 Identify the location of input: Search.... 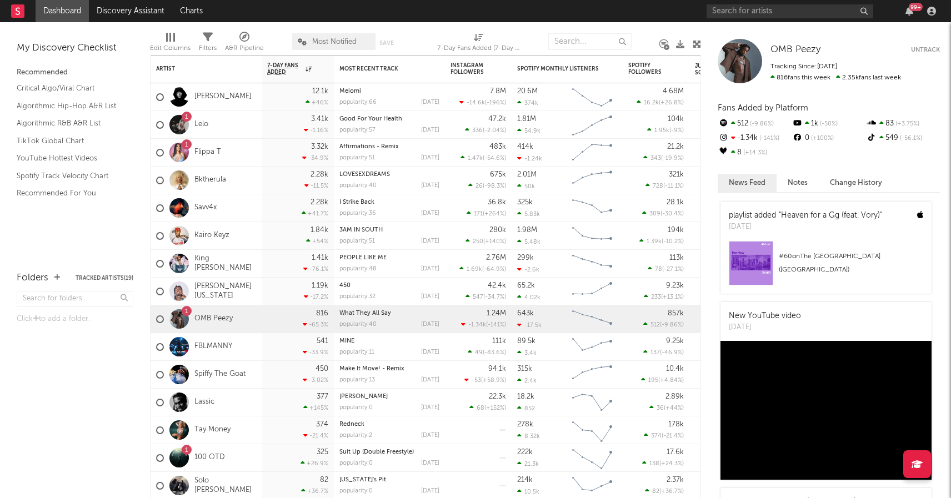
(590, 42).